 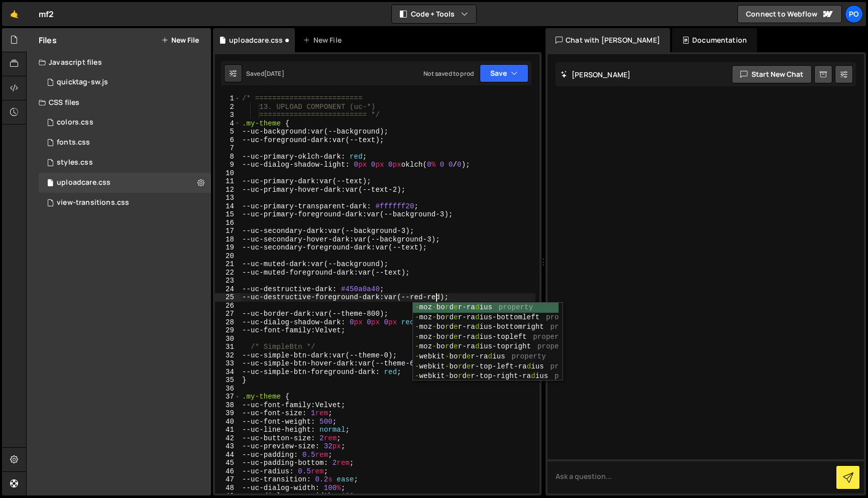 I want to click on div: 41, so click(x=228, y=429).